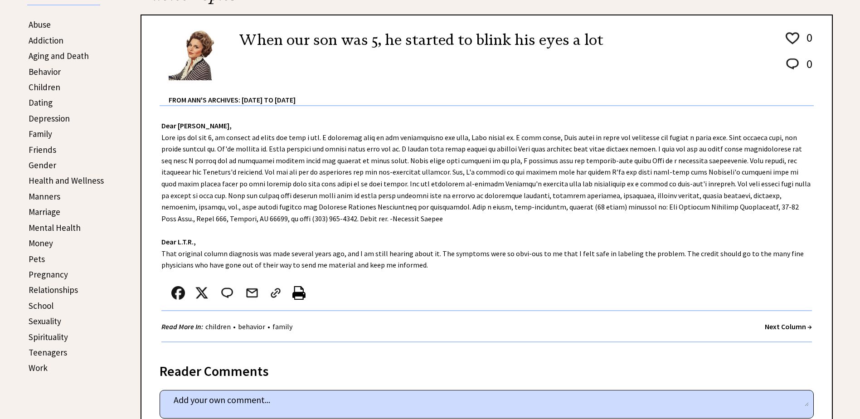 The width and height of the screenshot is (860, 419). Describe the element at coordinates (37, 259) in the screenshot. I see `a: Pets` at that location.